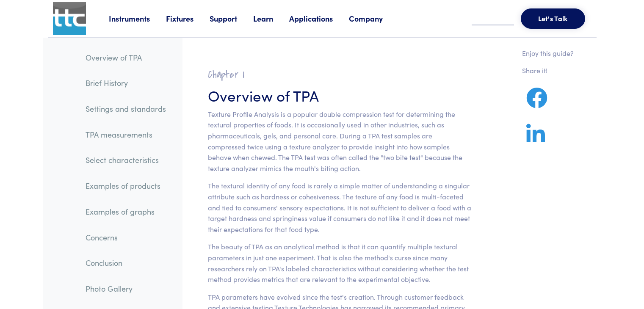  Describe the element at coordinates (340, 95) in the screenshot. I see `h3: Overview of TPA` at that location.